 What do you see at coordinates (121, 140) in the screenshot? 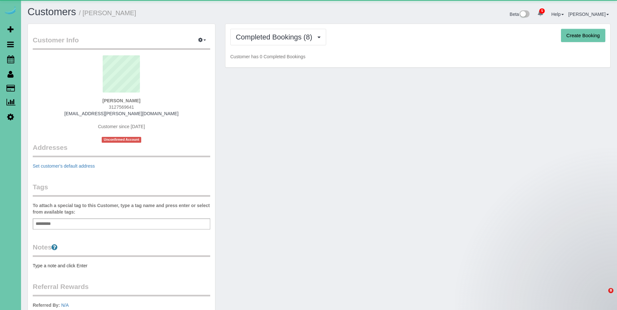
I see `span: Unconfirmed Account` at bounding box center [121, 140].